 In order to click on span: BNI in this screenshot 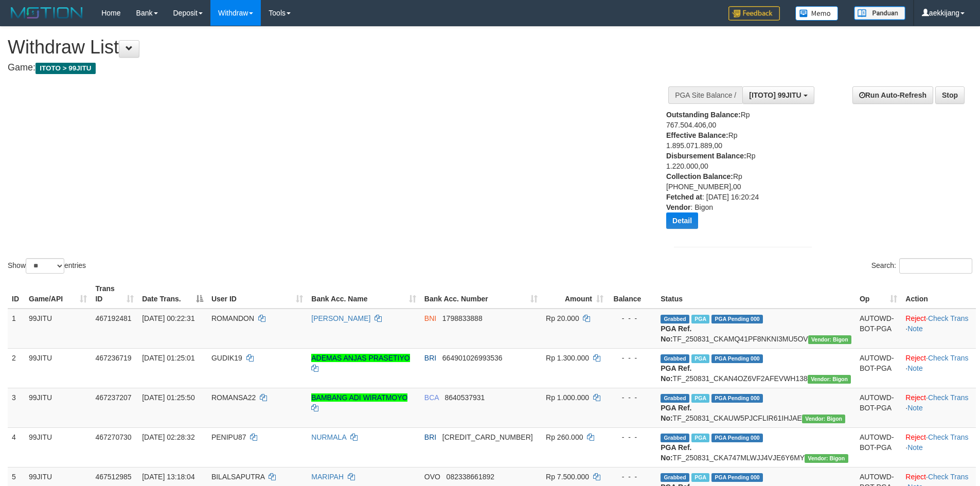, I will do `click(430, 318)`.